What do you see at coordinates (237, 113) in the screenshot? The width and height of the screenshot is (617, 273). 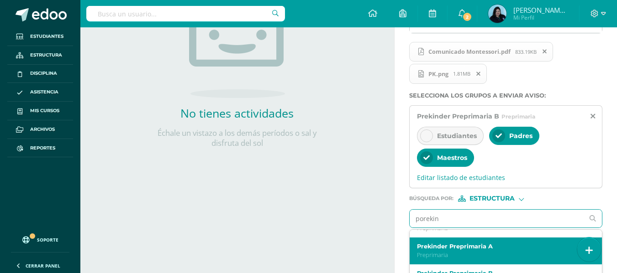 I see `h2: No tienes actividades` at bounding box center [237, 113].